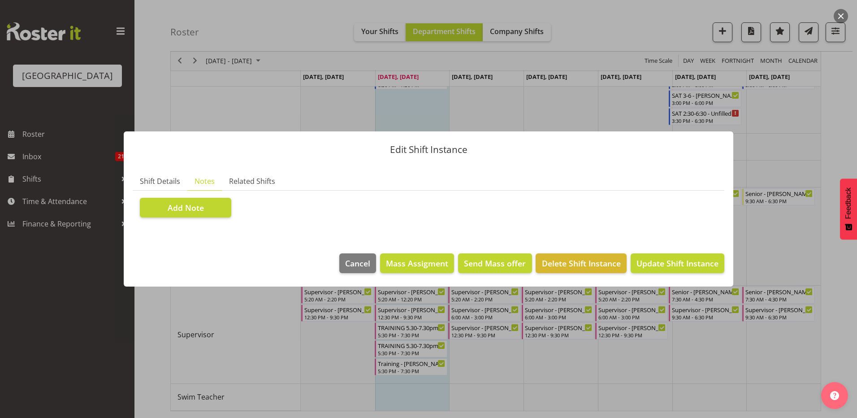 This screenshot has width=857, height=418. Describe the element at coordinates (417, 263) in the screenshot. I see `span: Mass Assigment` at that location.